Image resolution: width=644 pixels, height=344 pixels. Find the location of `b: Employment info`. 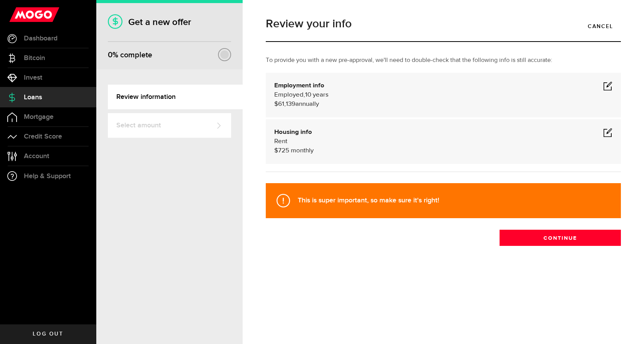

b: Employment info is located at coordinates (300, 86).